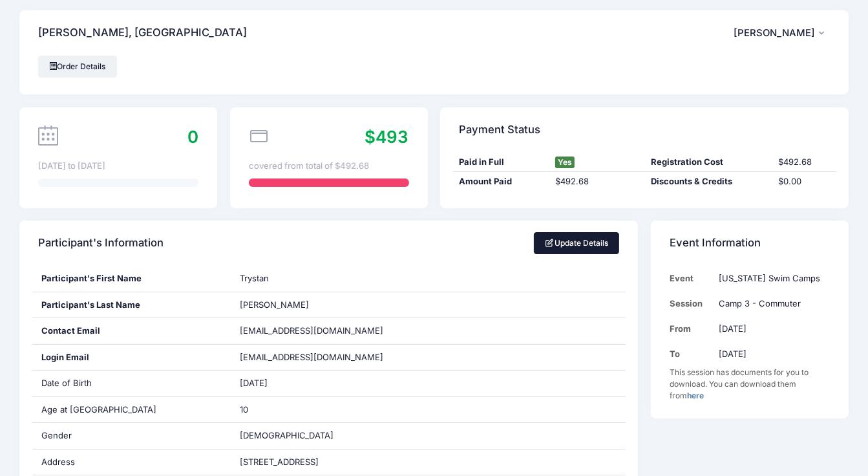 The width and height of the screenshot is (868, 476). I want to click on div: Amount Paid, so click(501, 182).